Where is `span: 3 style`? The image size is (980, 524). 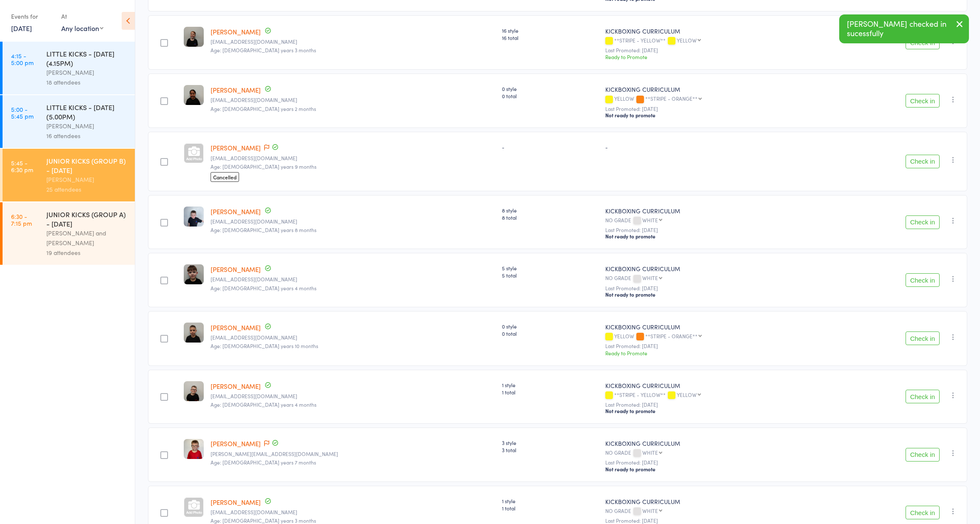 span: 3 style is located at coordinates (550, 443).